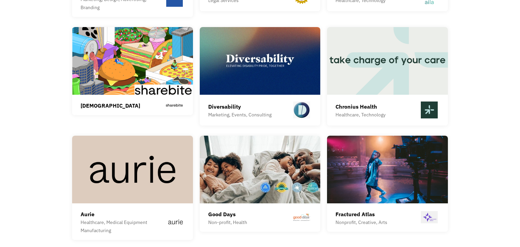  Describe the element at coordinates (260, 76) in the screenshot. I see `a: DiversabilityMarketing, Events, Consulting` at that location.